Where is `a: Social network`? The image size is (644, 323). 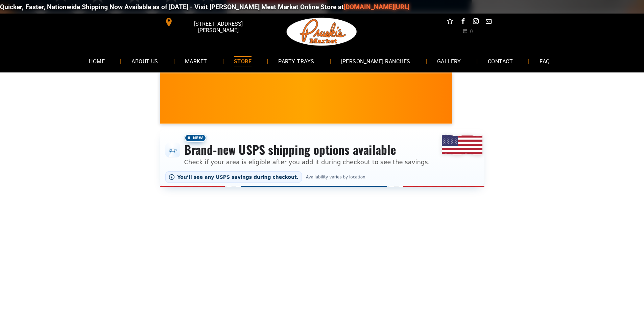 a: Social network is located at coordinates (450, 22).